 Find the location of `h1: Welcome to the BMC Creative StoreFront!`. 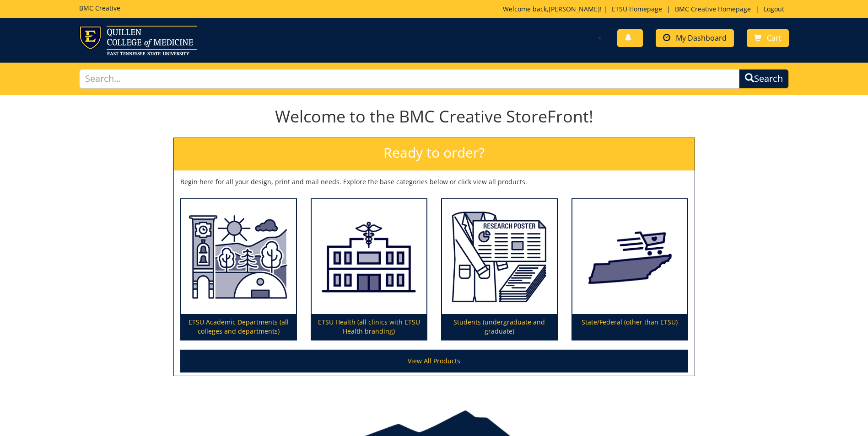

h1: Welcome to the BMC Creative StoreFront! is located at coordinates (434, 116).